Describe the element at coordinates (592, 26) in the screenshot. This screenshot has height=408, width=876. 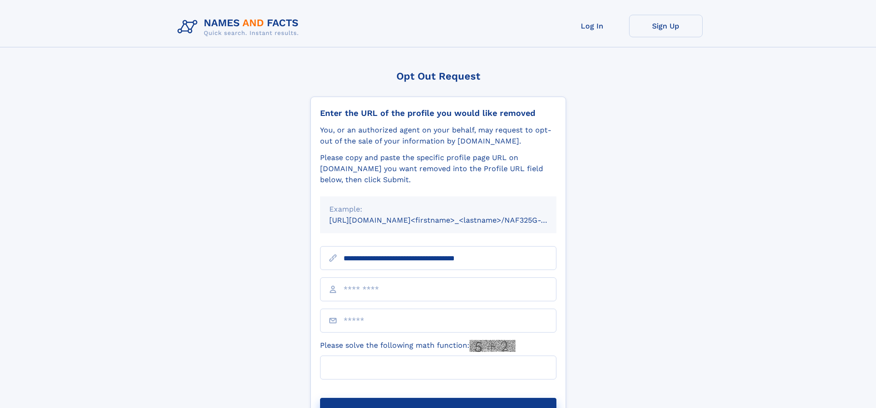
I see `a: Log In` at that location.